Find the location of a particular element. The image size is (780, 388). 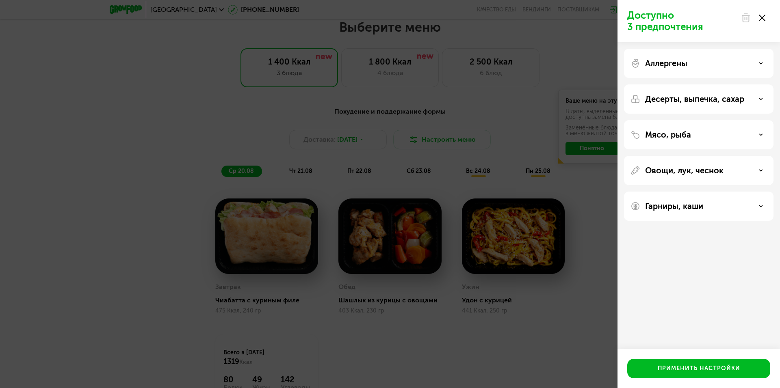

div: Применить настройки is located at coordinates (698, 369).